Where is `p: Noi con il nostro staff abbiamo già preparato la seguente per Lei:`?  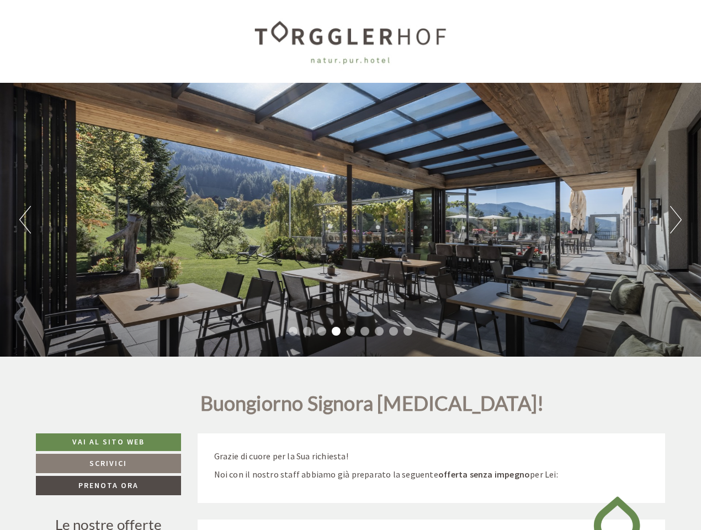
p: Noi con il nostro staff abbiamo già preparato la seguente per Lei: is located at coordinates (431, 474).